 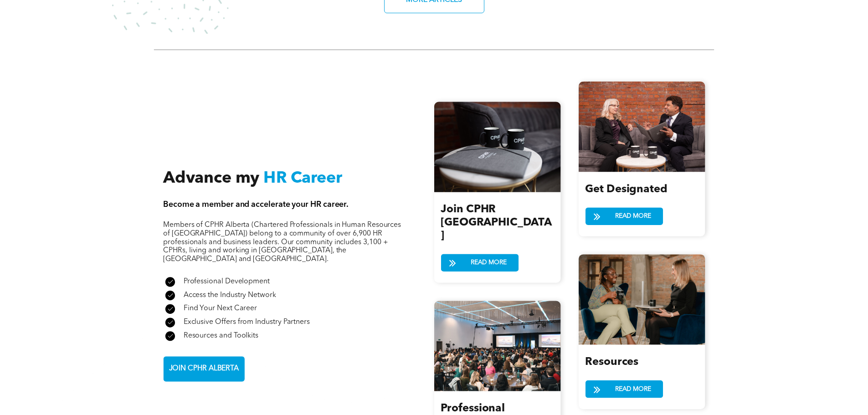 I want to click on span: Resources and Toolkits, so click(x=221, y=336).